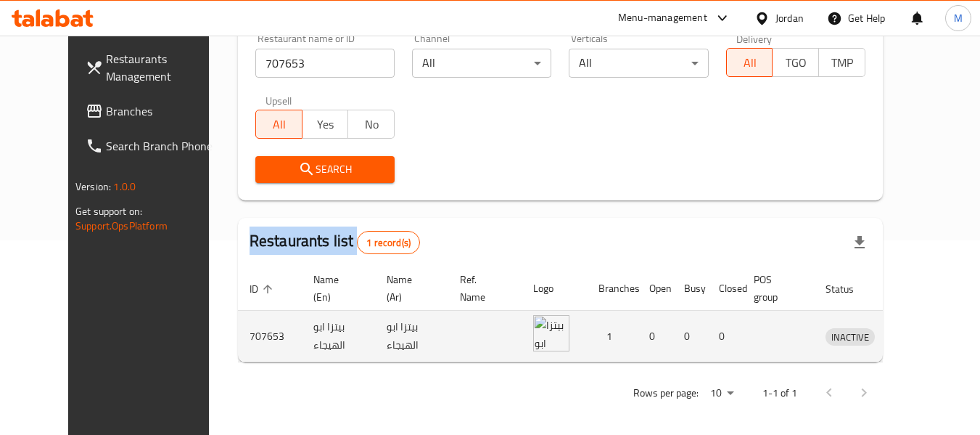  Describe the element at coordinates (850, 337) in the screenshot. I see `div: INACTIVE` at that location.